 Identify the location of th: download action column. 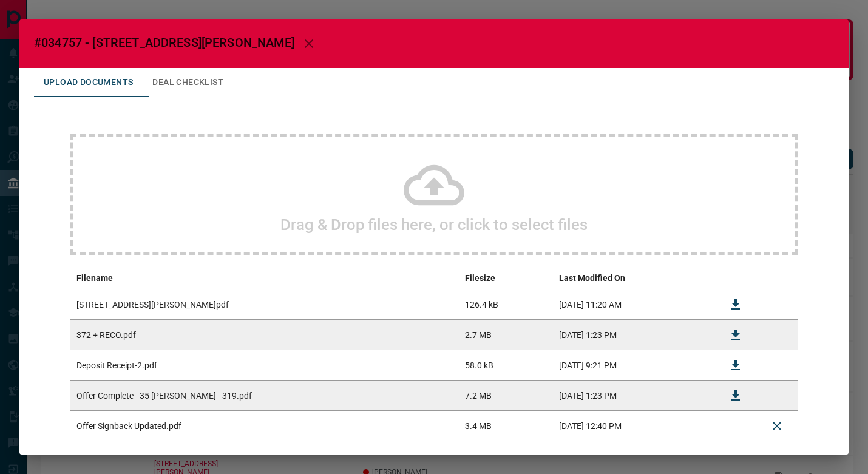
(736, 278).